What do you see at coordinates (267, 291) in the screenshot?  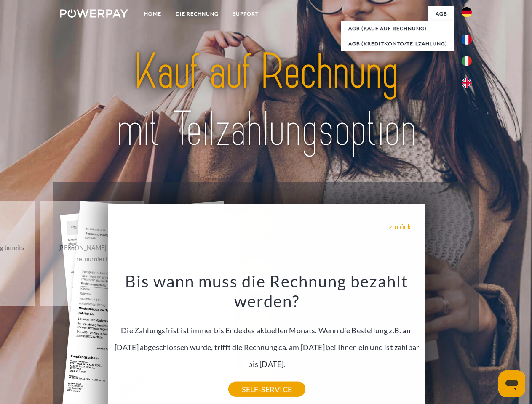 I see `h3: Bis wann muss die Rechnung bezahlt werden?` at bounding box center [267, 291].